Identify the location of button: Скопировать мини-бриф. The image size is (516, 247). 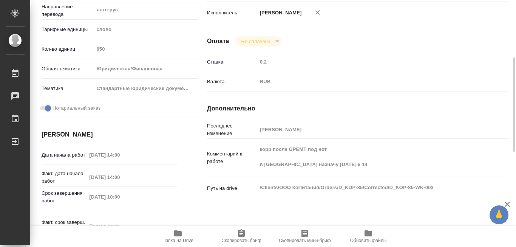
(305, 236).